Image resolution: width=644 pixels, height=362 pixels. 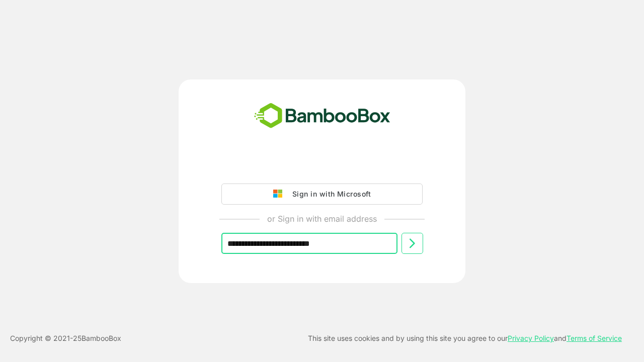 I want to click on img: bamboobox, so click(x=322, y=116).